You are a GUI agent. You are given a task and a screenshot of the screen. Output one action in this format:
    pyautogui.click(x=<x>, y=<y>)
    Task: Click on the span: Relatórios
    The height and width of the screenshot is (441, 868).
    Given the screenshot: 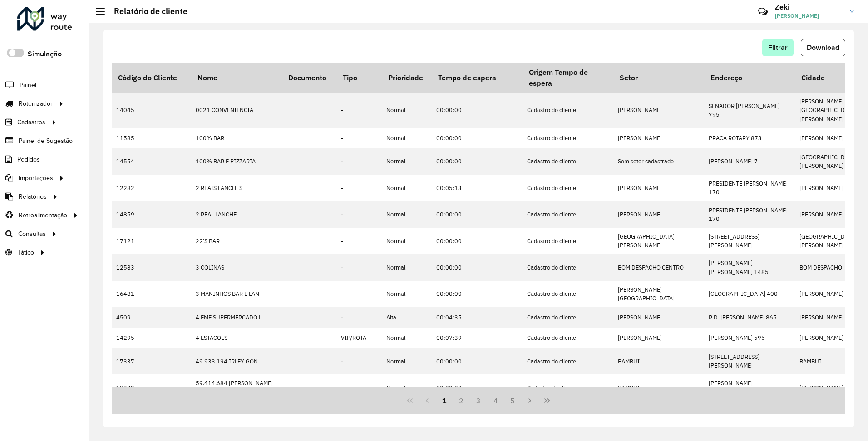 What is the action you would take?
    pyautogui.click(x=33, y=197)
    